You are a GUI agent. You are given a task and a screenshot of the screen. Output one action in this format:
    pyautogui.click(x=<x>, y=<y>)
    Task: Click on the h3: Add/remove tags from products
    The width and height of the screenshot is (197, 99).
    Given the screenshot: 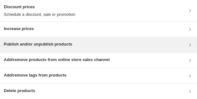 What is the action you would take?
    pyautogui.click(x=35, y=76)
    